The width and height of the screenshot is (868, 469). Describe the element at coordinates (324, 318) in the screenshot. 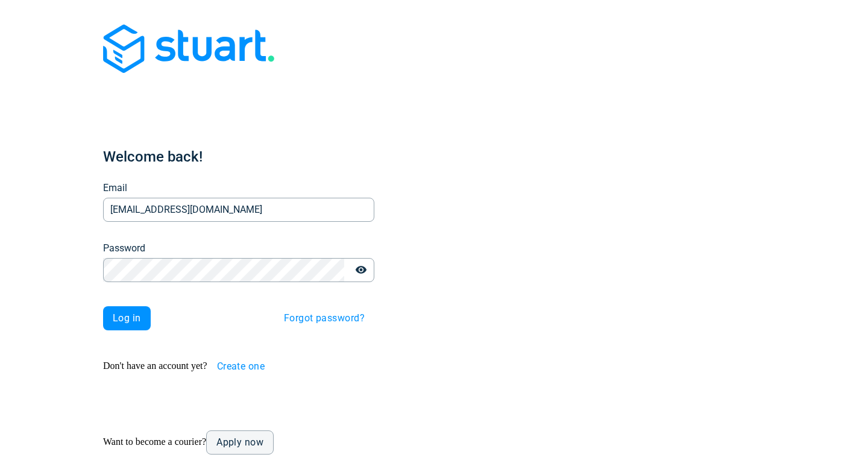

I see `span: Forgot password?` at that location.